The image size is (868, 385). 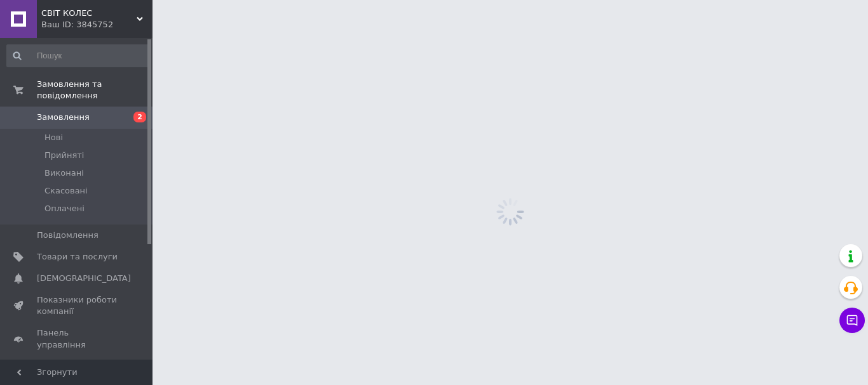 What do you see at coordinates (89, 13) in the screenshot?
I see `span: СВІТ КОЛЕС` at bounding box center [89, 13].